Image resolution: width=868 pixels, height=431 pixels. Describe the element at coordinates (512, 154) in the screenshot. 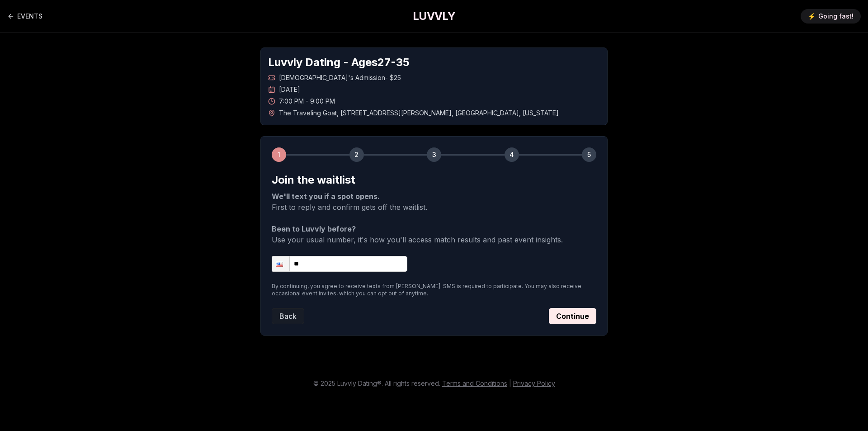

I see `div: 4` at that location.